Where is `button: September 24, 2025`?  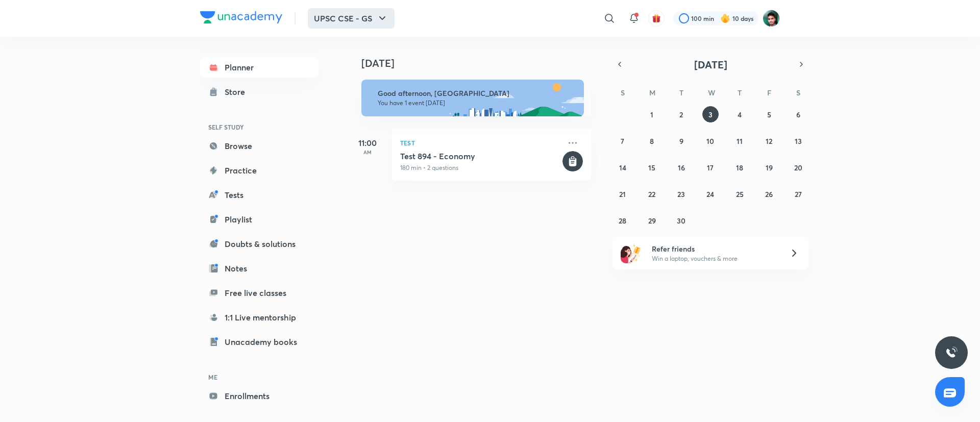
button: September 24, 2025 is located at coordinates (711, 194).